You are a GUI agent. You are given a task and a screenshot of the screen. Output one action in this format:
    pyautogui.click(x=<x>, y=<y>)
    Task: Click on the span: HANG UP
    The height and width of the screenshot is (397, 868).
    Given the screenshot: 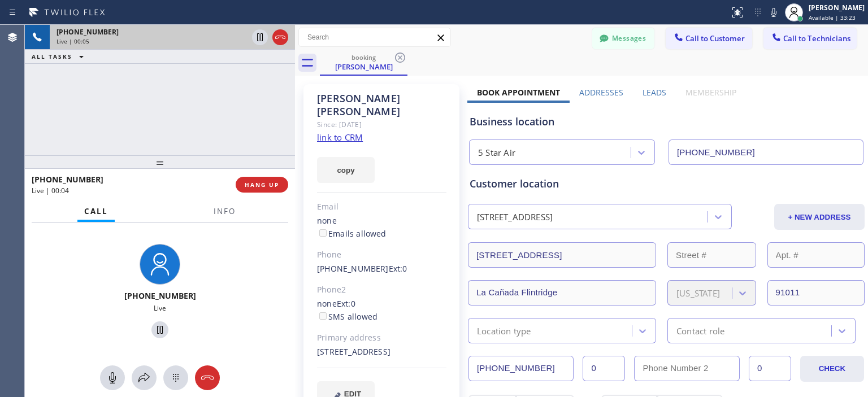 What is the action you would take?
    pyautogui.click(x=261, y=185)
    